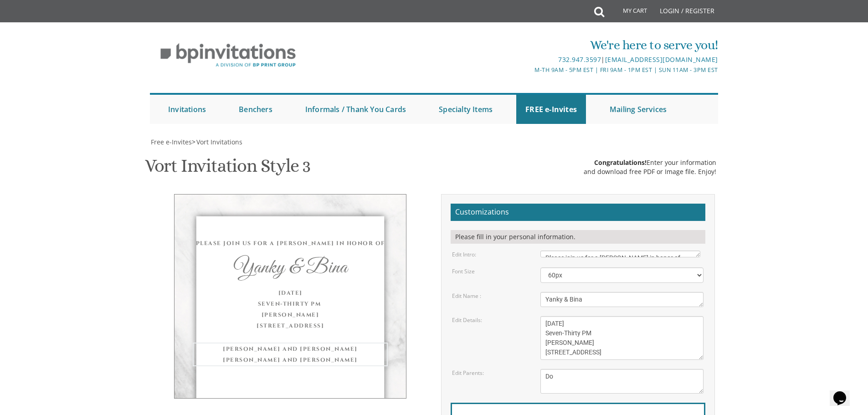  Describe the element at coordinates (171, 141) in the screenshot. I see `a: Free e-Invites` at that location.